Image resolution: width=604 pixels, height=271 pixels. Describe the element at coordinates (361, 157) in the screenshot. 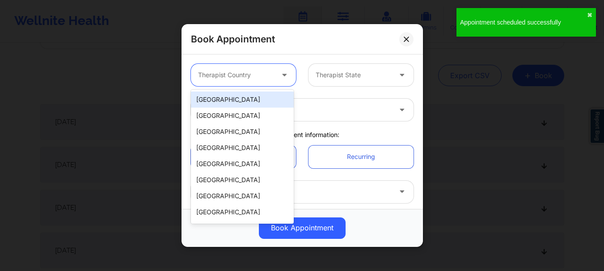

I see `a: Recurring` at that location.